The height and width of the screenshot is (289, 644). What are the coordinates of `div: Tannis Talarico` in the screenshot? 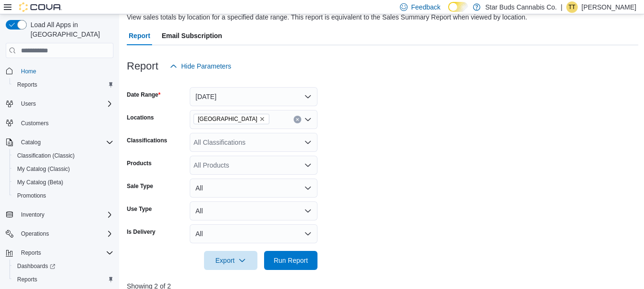 It's located at (572, 7).